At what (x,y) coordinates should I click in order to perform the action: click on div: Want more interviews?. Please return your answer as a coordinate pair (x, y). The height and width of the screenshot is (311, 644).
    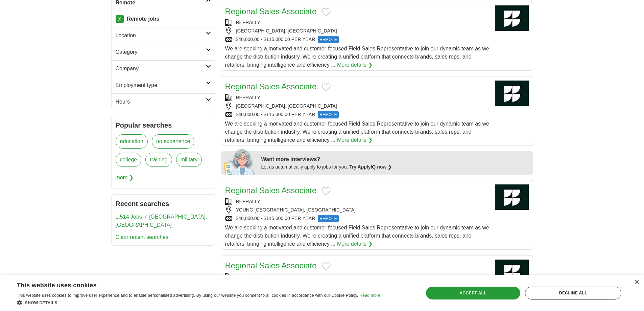
    Looking at the image, I should click on (395, 159).